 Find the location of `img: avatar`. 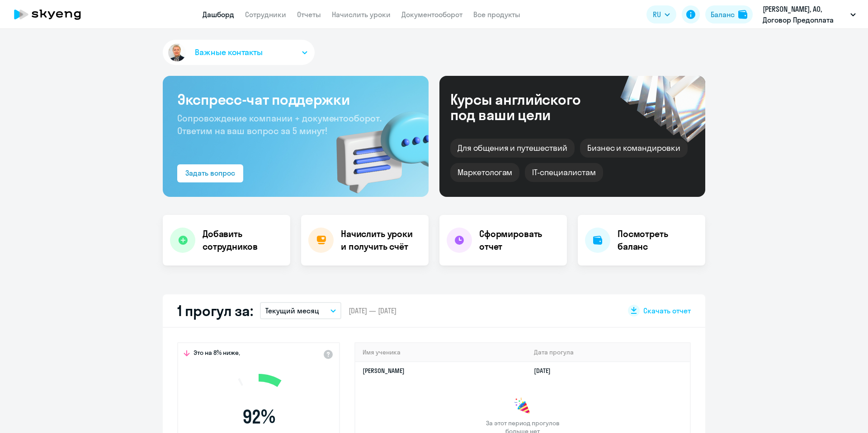

img: avatar is located at coordinates (177, 52).